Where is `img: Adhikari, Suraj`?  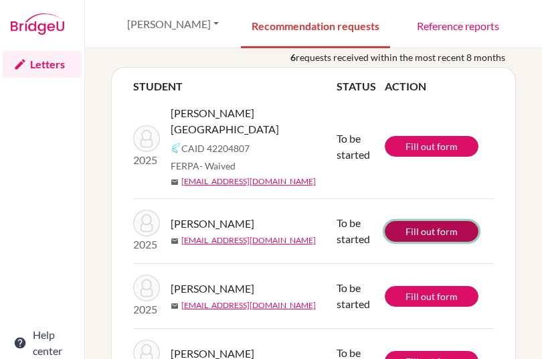
img: Adhikari, Suraj is located at coordinates (147, 139).